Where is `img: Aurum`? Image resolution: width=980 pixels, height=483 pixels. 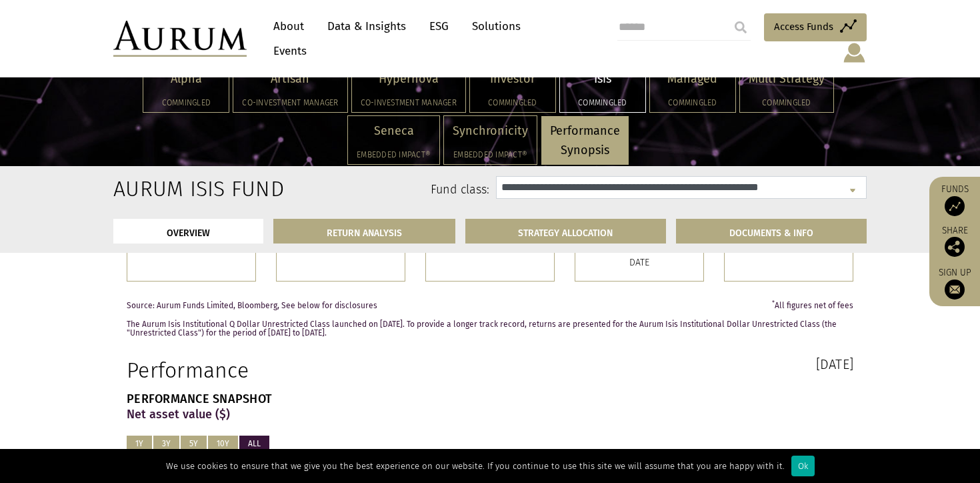 img: Aurum is located at coordinates (180, 39).